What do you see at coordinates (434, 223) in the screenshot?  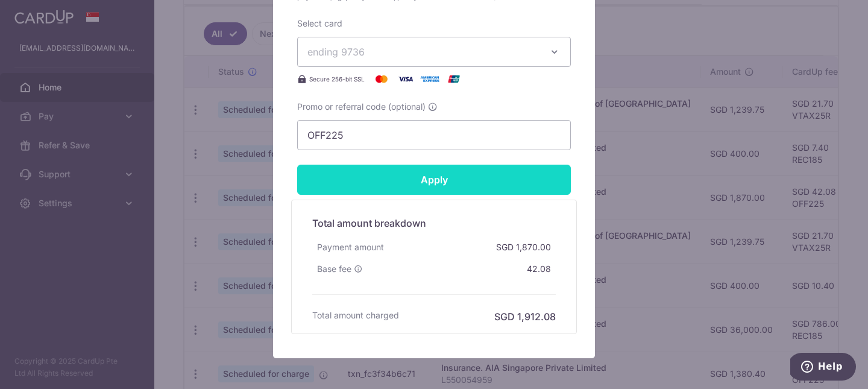 I see `h5: Total amount breakdown` at bounding box center [434, 223].